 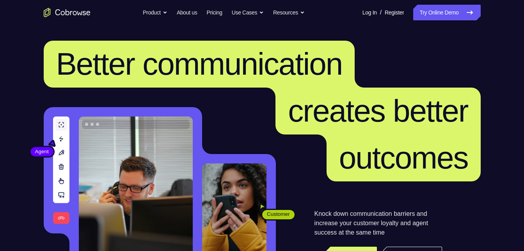 What do you see at coordinates (378, 223) in the screenshot?
I see `p: Knock down communication barriers and increase your customer loyalty and agent success at the sam...` at bounding box center [378, 223].